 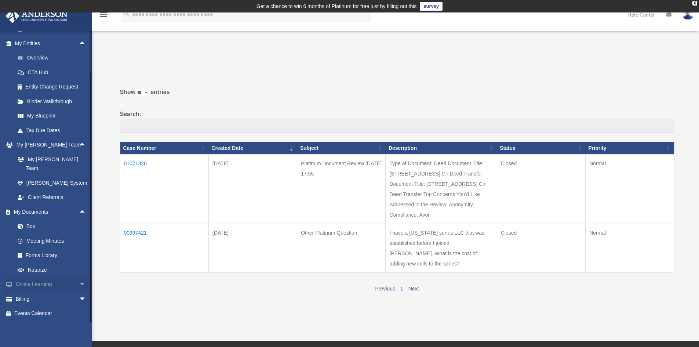 What do you see at coordinates (164, 248) in the screenshot?
I see `td: 00997421` at bounding box center [164, 248].